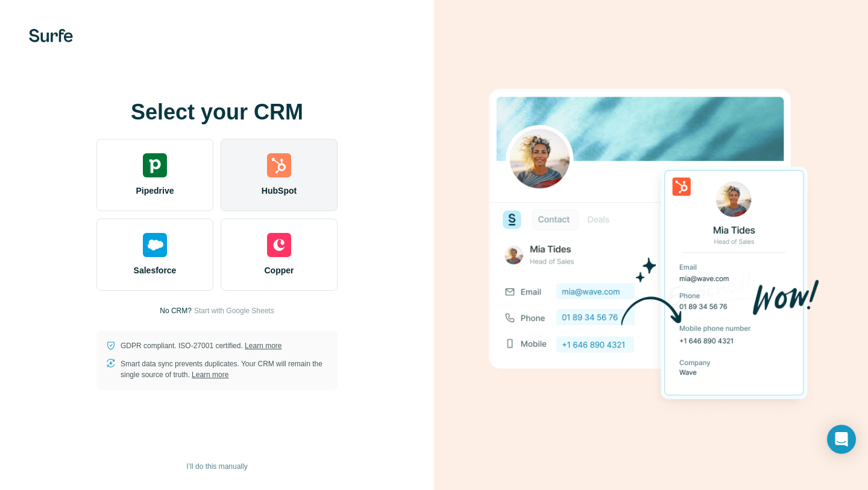  I want to click on button: I’ll do this manually, so click(216, 466).